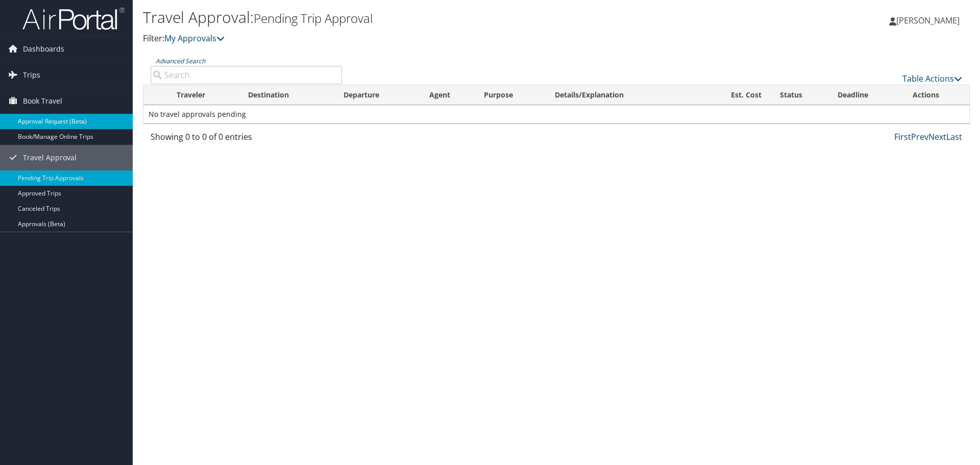 Image resolution: width=980 pixels, height=465 pixels. What do you see at coordinates (447, 95) in the screenshot?
I see `th: Agent` at bounding box center [447, 95].